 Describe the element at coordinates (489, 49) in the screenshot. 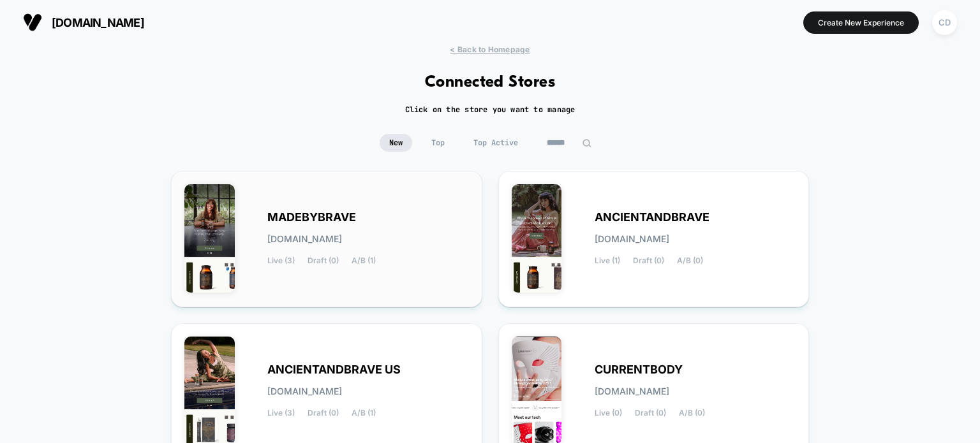

I see `span: < Back to Homepage` at that location.